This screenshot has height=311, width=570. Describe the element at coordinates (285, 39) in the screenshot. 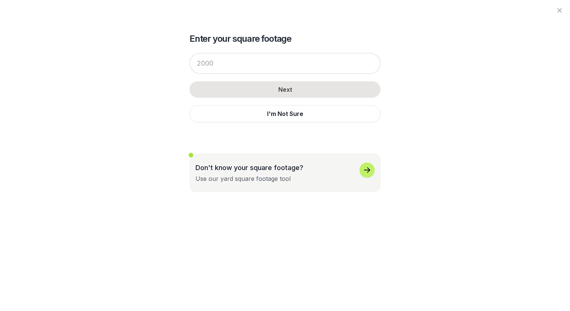

I see `h2: Enter your square footage` at that location.